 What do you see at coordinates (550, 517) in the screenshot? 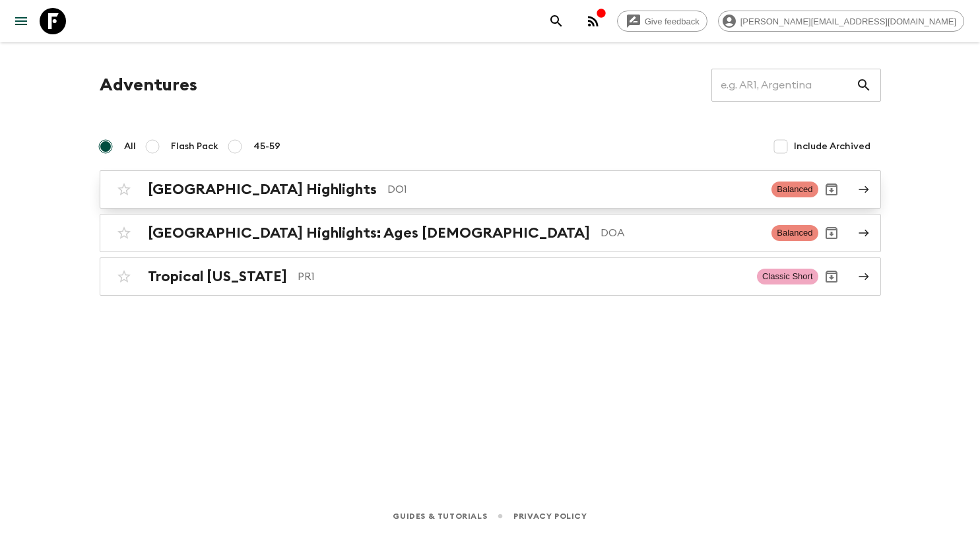
I see `a: Privacy Policy` at bounding box center [550, 517].